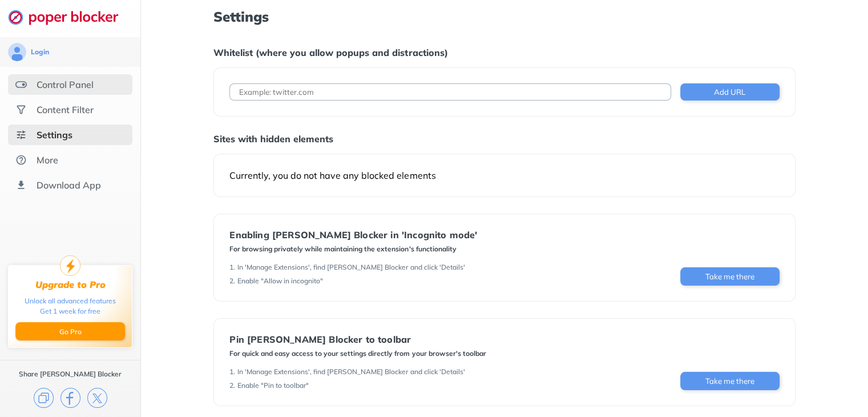  Describe the element at coordinates (69, 17) in the screenshot. I see `img: logo-webpage.svg` at that location.